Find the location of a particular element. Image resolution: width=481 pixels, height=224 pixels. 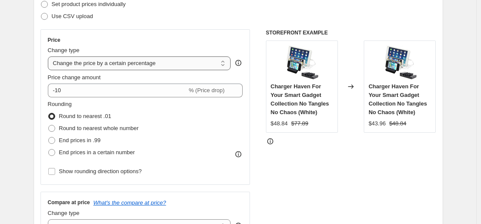

div: $43.96 is located at coordinates (377, 124).